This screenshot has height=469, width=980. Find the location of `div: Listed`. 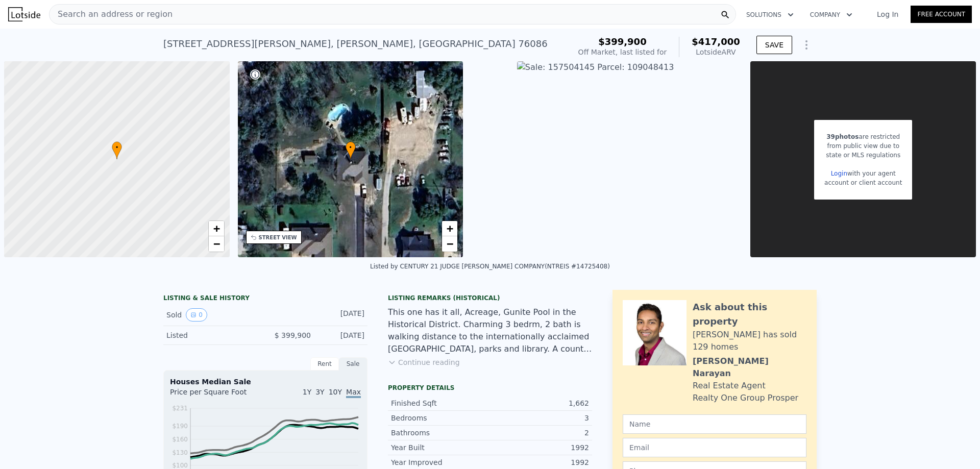

div: Listed is located at coordinates (212, 335).